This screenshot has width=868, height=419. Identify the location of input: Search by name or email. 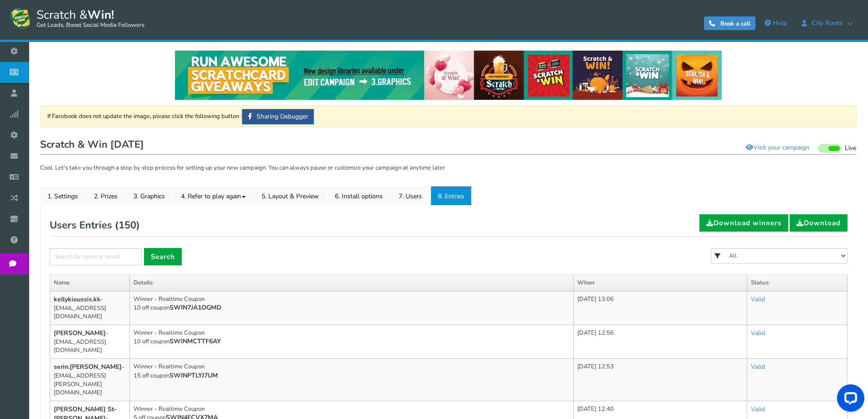
(95, 257).